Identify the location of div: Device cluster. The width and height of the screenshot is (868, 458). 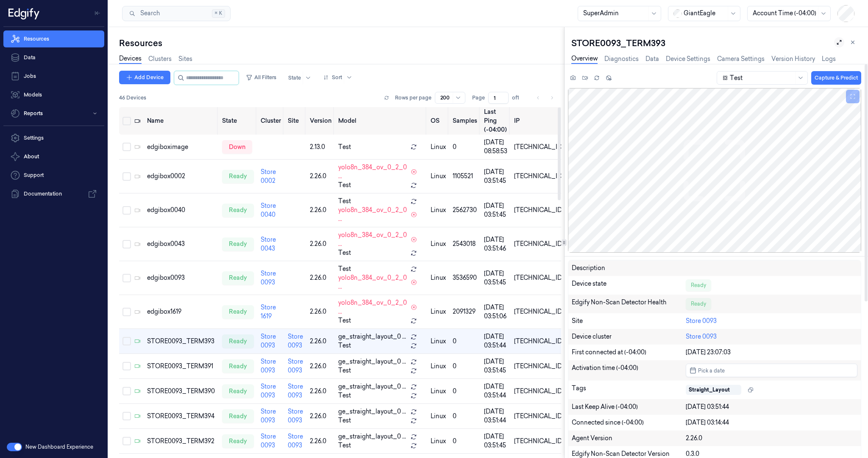
(629, 337).